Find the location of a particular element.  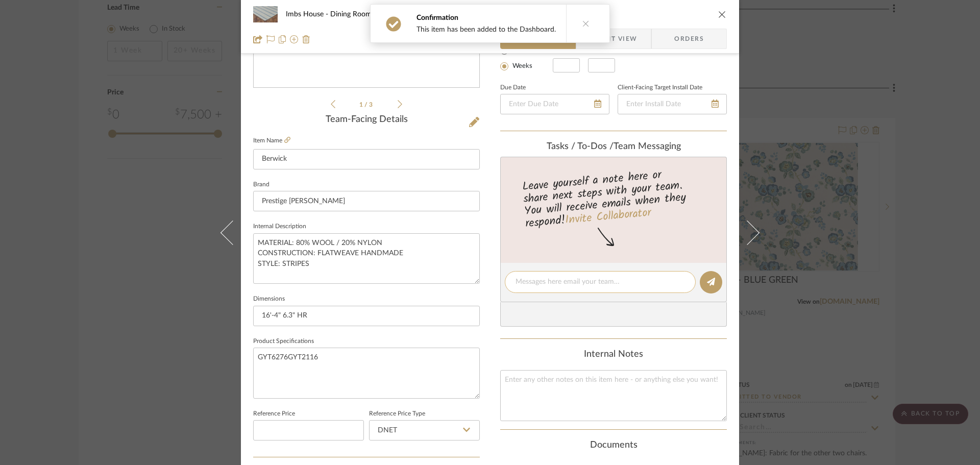

label: Reference Price Type is located at coordinates (397, 414).